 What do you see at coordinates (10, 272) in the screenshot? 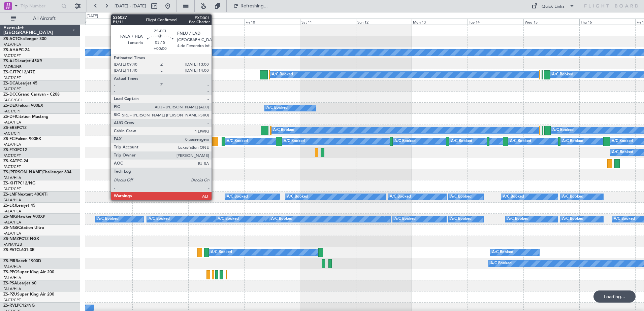
I see `span: ZS-PPG` at bounding box center [10, 272].